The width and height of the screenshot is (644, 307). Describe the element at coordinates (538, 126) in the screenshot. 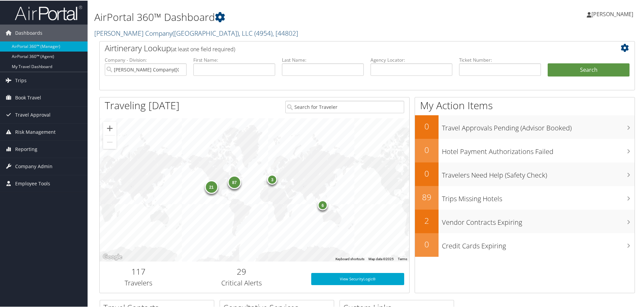

I see `h3: Travel Approvals Pending (Advisor Booked)` at that location.